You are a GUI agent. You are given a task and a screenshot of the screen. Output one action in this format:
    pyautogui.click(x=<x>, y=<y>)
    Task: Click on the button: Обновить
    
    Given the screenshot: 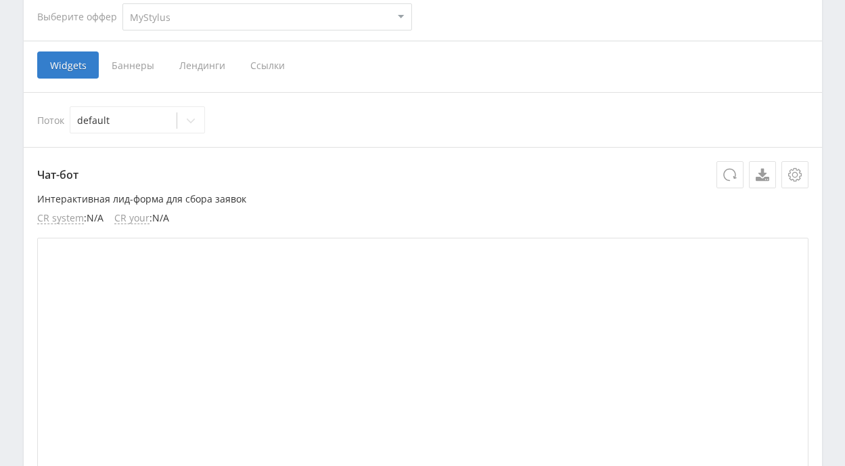 What is the action you would take?
    pyautogui.click(x=730, y=175)
    